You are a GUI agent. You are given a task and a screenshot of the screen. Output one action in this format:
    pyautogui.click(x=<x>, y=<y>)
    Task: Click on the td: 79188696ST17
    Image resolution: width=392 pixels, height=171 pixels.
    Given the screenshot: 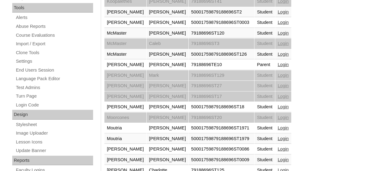 What is the action you would take?
    pyautogui.click(x=222, y=97)
    